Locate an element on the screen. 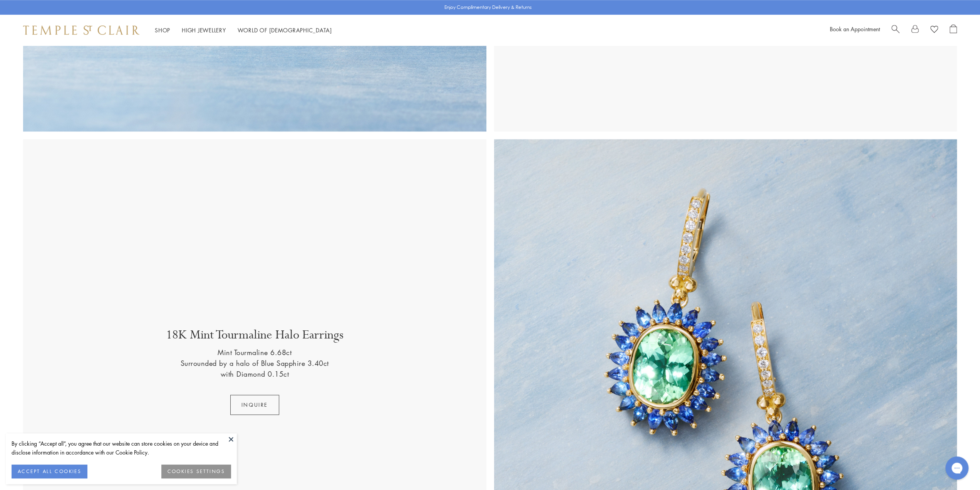 This screenshot has height=490, width=980. button: ACCEPT ALL COOKIES is located at coordinates (49, 471).